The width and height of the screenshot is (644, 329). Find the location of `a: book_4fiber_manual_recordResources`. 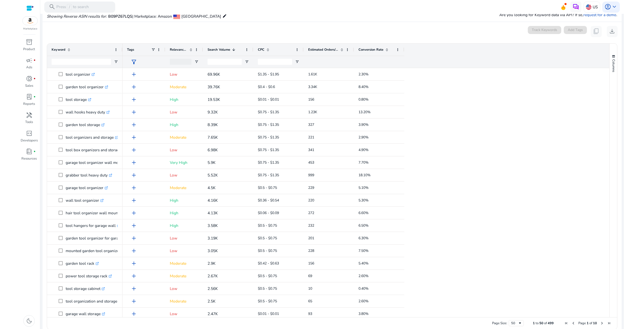

a: book_4fiber_manual_recordResources is located at coordinates (29, 156).